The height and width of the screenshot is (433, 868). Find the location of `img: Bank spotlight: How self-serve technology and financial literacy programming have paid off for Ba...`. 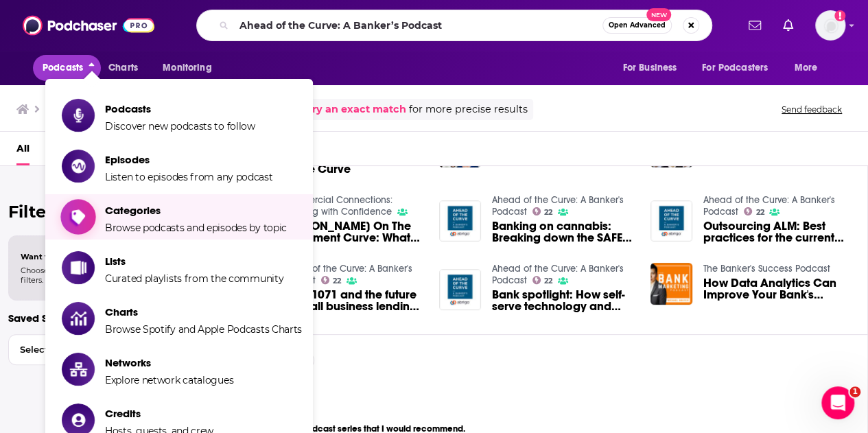

img: Bank spotlight: How self-serve technology and financial literacy programming have paid off for Ba... is located at coordinates (460, 290).